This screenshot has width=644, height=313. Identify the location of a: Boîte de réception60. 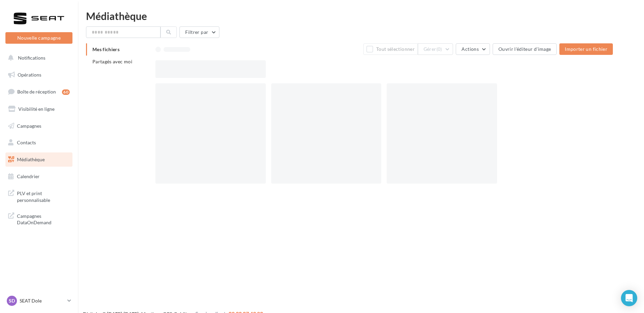
(39, 92).